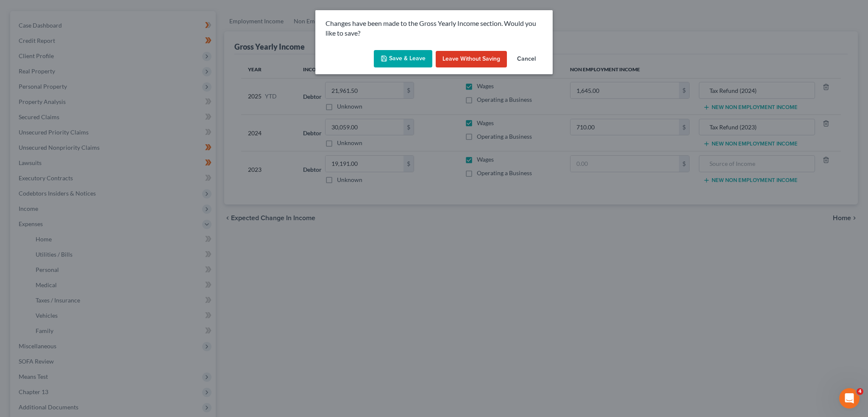 The image size is (868, 417). Describe the element at coordinates (471, 59) in the screenshot. I see `button: Leave without Saving` at that location.